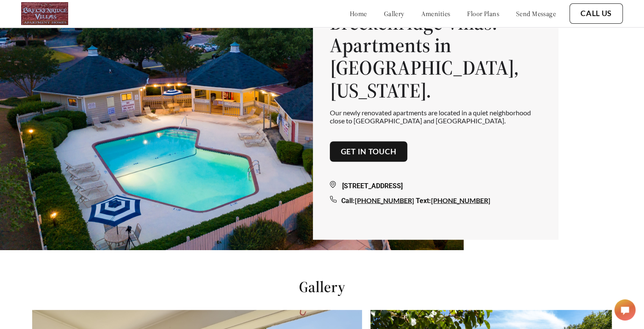 The image size is (644, 329). Describe the element at coordinates (394, 14) in the screenshot. I see `a: gallery` at that location.